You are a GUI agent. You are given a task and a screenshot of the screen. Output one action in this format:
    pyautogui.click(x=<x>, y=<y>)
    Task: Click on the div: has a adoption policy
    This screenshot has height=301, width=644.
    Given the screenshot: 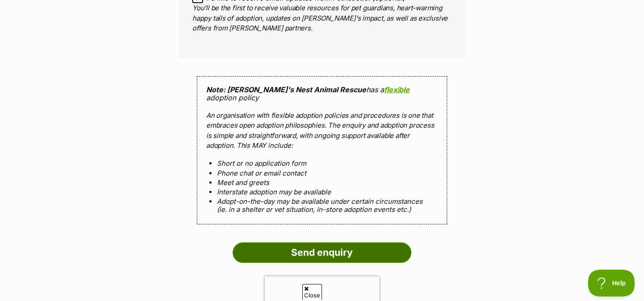 What is the action you would take?
    pyautogui.click(x=322, y=150)
    